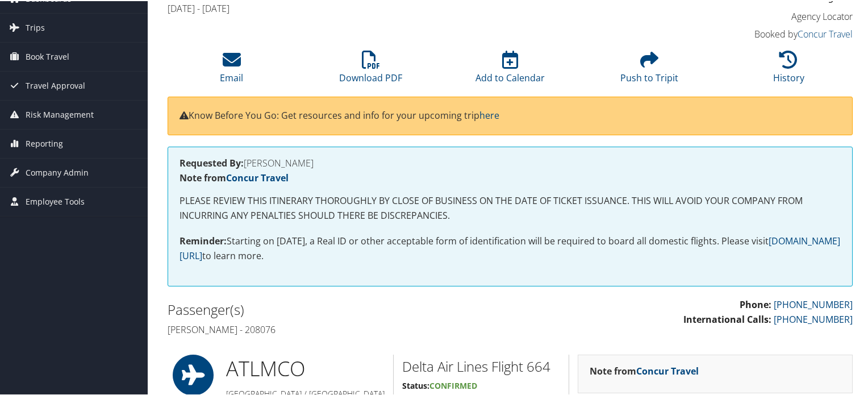  I want to click on p: Know Before You Go: Get resources and info for your upcoming trip, so click(510, 115).